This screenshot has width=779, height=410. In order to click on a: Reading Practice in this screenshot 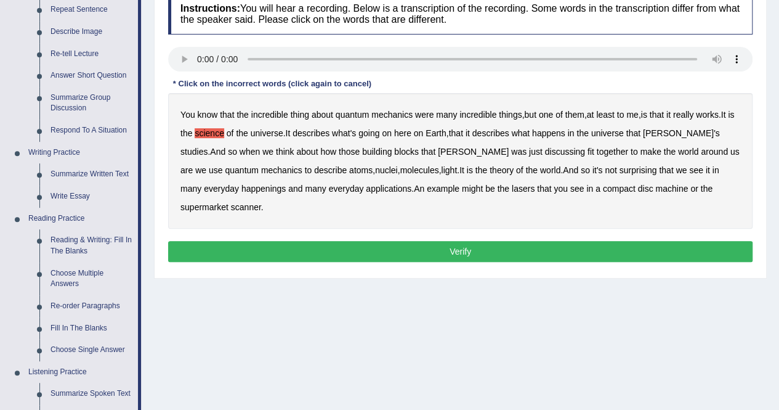, I will do `click(80, 219)`.